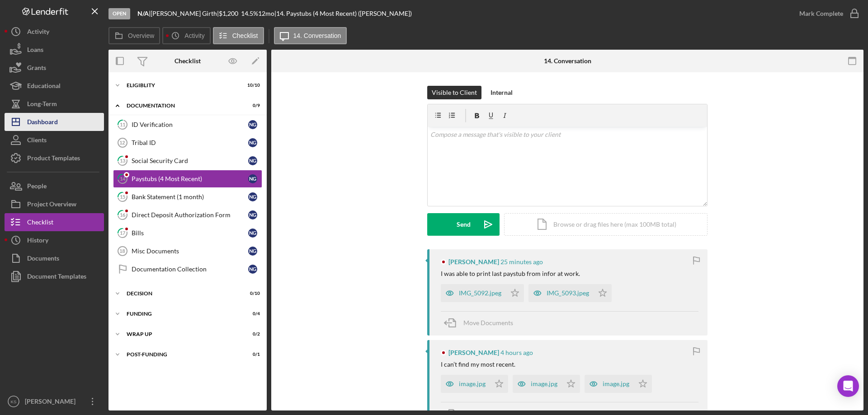 The image size is (868, 415). What do you see at coordinates (182, 314) in the screenshot?
I see `div: Funding` at bounding box center [182, 314].